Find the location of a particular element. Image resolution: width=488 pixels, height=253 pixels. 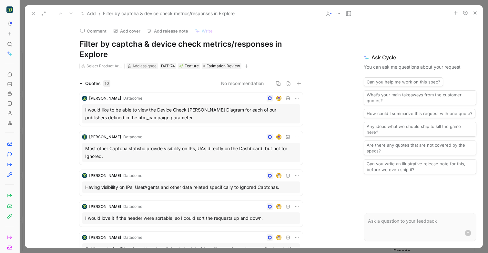

button: No recommendation is located at coordinates (242, 84).